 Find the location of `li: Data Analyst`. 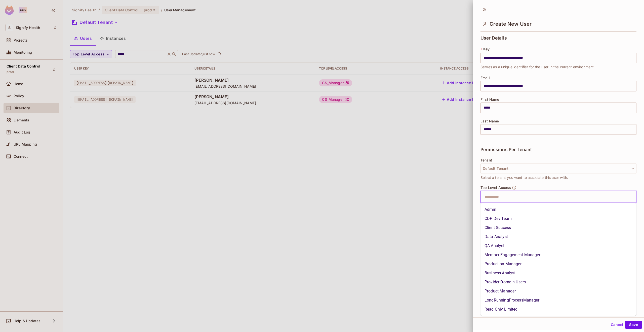

li: Data Analyst is located at coordinates (558, 237).